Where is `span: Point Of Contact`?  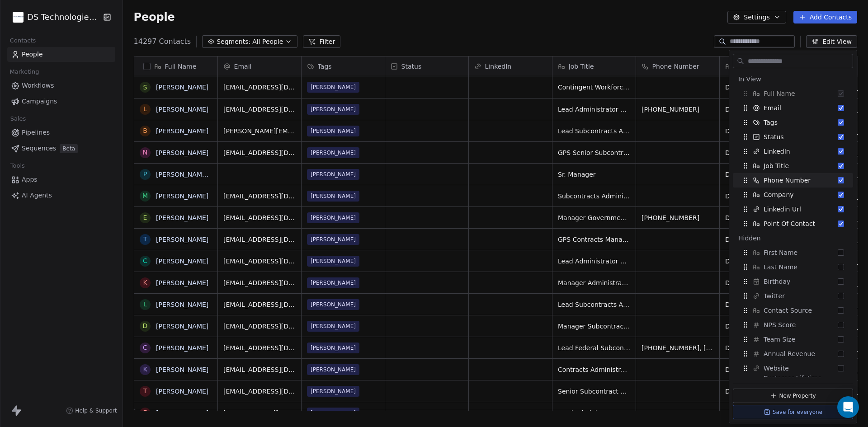
span: Point Of Contact is located at coordinates (789, 224).